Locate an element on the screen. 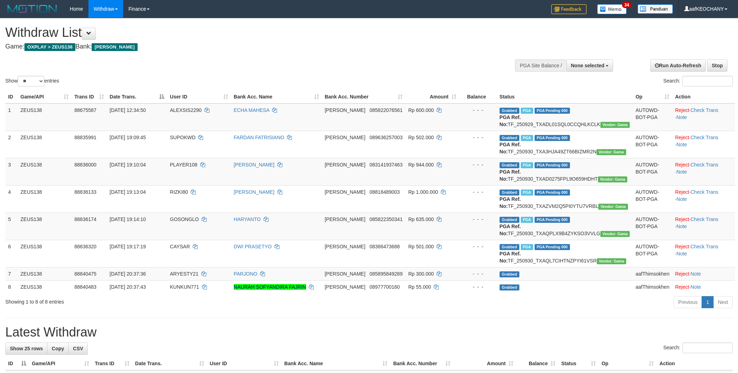 The width and height of the screenshot is (738, 373). td: 7 is located at coordinates (11, 273).